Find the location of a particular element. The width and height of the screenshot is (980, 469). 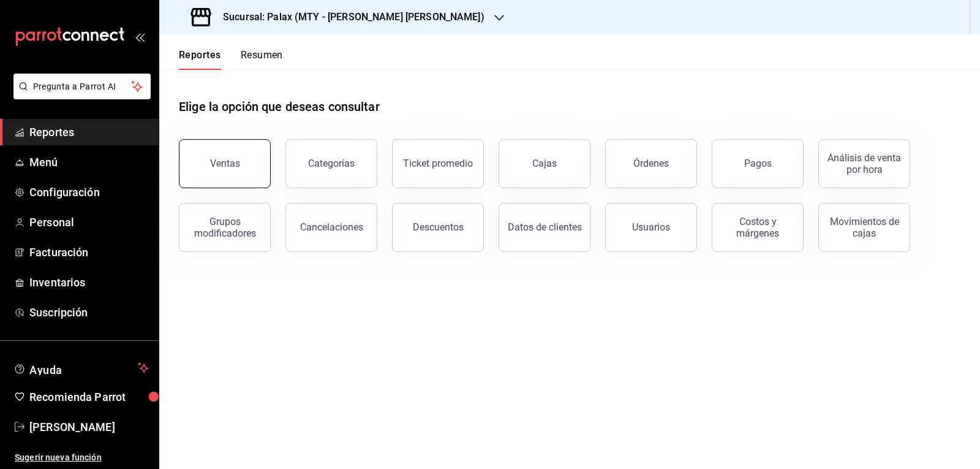

button: Categorías is located at coordinates (331, 163).